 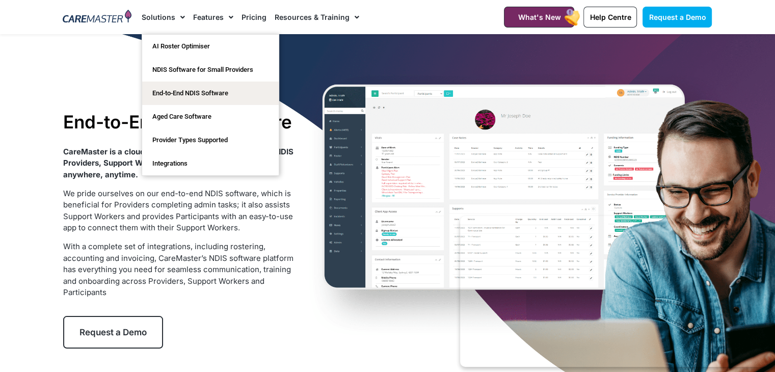 What do you see at coordinates (178, 163) in the screenshot?
I see `strong: CareMaster is a cloud-based software platform allowing NDIS Providers, Support Workers and Partic...` at bounding box center [178, 163].